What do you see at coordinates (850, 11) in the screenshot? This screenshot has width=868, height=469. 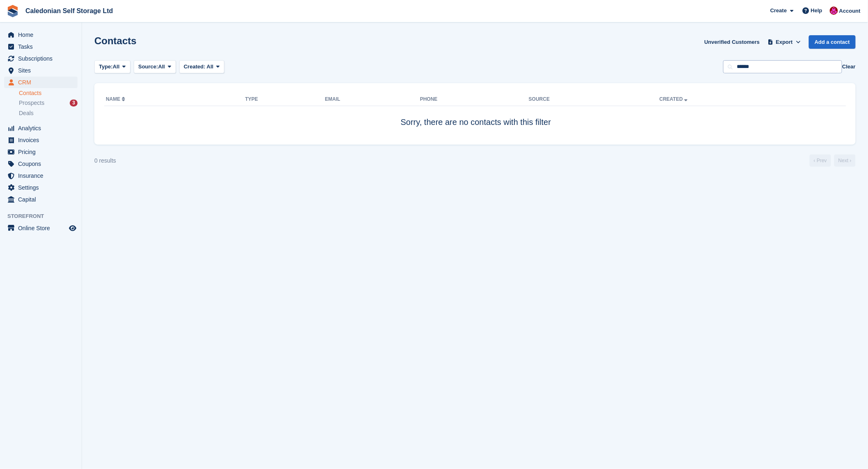 I see `span: Account` at bounding box center [850, 11].